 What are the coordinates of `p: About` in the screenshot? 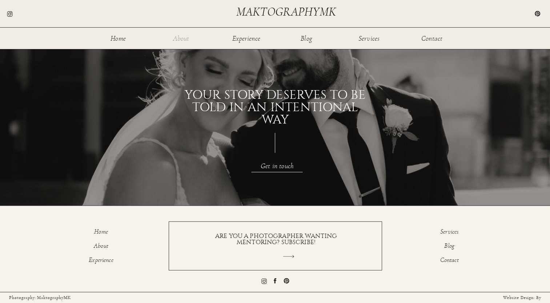 It's located at (101, 247).